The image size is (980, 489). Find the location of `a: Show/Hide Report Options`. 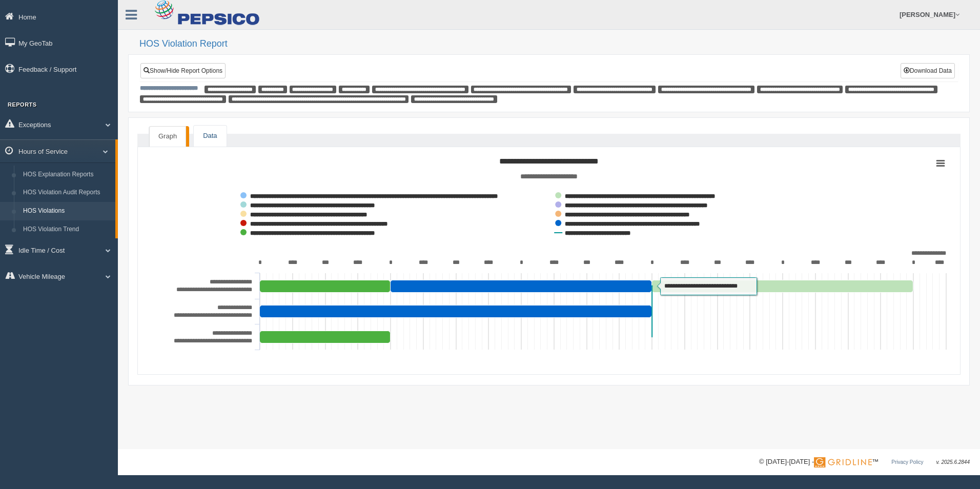

a: Show/Hide Report Options is located at coordinates (183, 71).